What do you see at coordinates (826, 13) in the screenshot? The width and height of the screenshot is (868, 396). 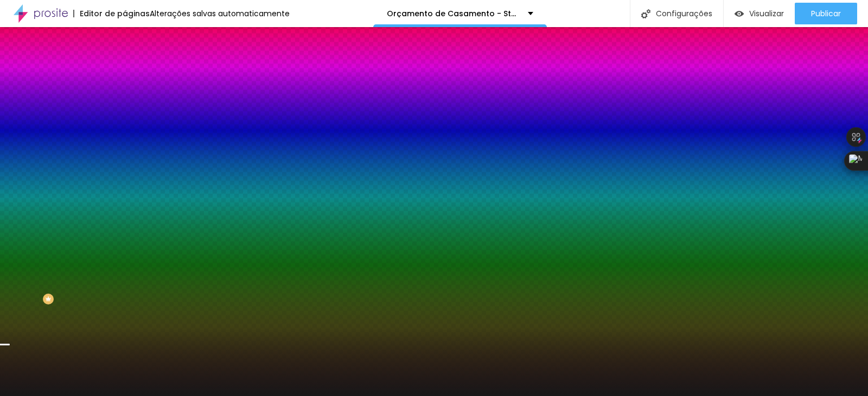 I see `span: Publicar` at bounding box center [826, 13].